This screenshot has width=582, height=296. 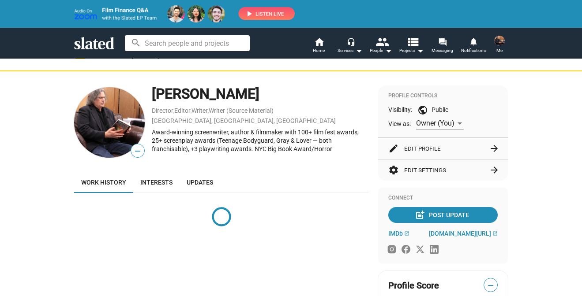 I want to click on span: View as:, so click(x=399, y=124).